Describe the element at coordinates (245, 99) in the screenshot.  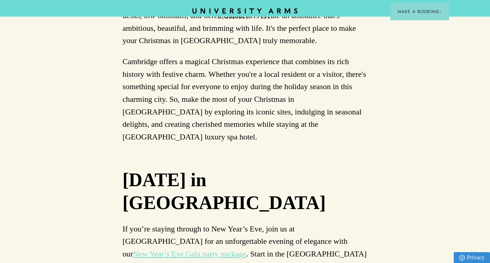
I see `p: Cambridge offers a magical Christmas experience that combines its rich history with festive charm...` at that location.